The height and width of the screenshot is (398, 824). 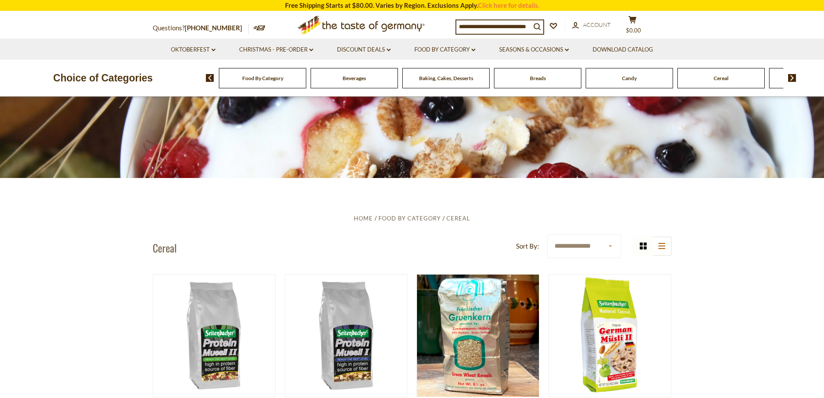 I want to click on img: Zimmermann-Muehle "Frankischer Gruenkern" Green Spelt Flour, 8.5 oz, so click(x=478, y=335).